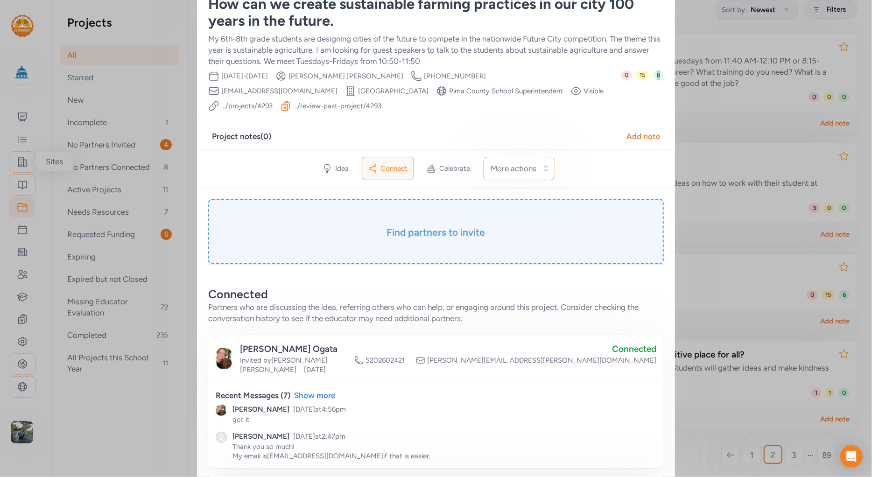 The height and width of the screenshot is (477, 872). I want to click on div: Pima County School Superintendent, so click(506, 91).